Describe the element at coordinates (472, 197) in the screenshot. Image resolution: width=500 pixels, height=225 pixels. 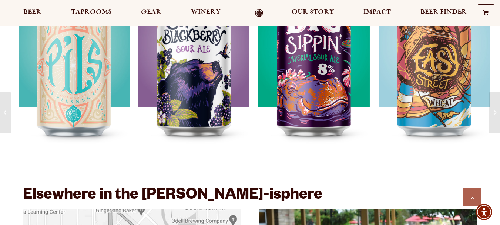
I see `a: Scroll to top` at that location.